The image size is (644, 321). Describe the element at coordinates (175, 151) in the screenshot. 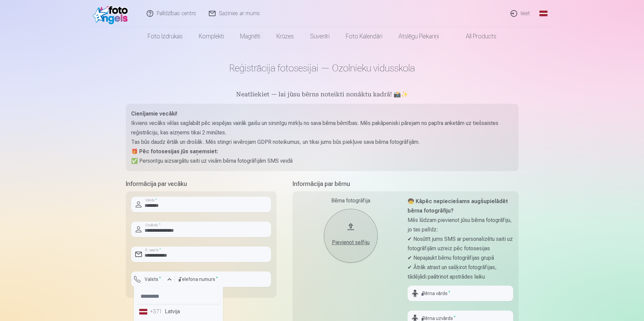

I see `strong: 🎁 Pēc fotosesijas jūs saņemsiet:` at that location.